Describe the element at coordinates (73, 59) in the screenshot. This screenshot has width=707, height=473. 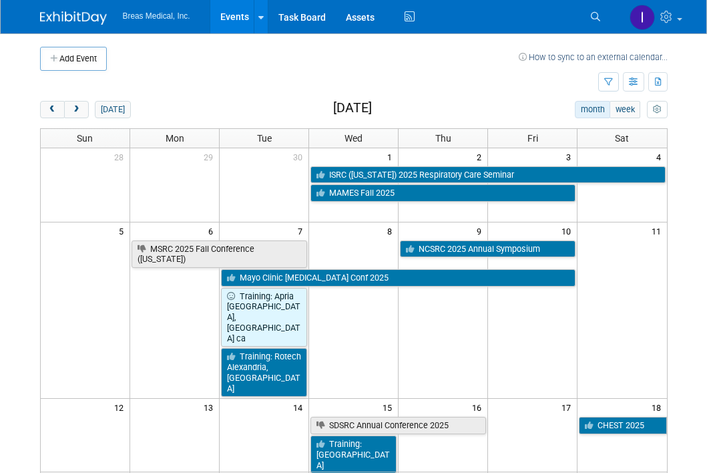
I see `button: Add Event` at that location.